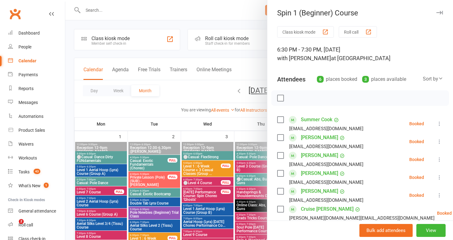  What do you see at coordinates (30, 186) in the screenshot?
I see `div: What's New` at bounding box center [30, 186].